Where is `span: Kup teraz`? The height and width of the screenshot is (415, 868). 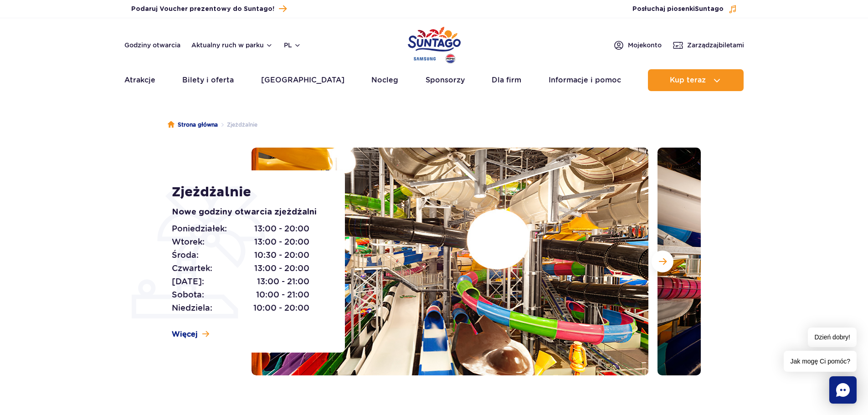 span: Kup teraz is located at coordinates (688, 80).